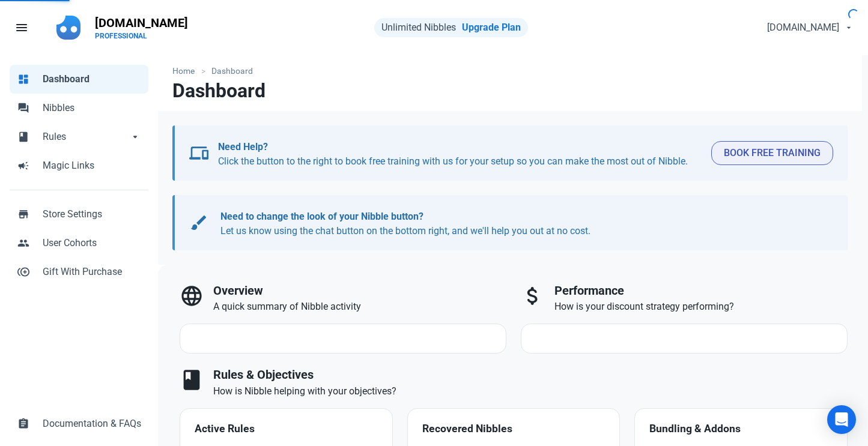  What do you see at coordinates (24, 78) in the screenshot?
I see `span: dashboard` at bounding box center [24, 78].